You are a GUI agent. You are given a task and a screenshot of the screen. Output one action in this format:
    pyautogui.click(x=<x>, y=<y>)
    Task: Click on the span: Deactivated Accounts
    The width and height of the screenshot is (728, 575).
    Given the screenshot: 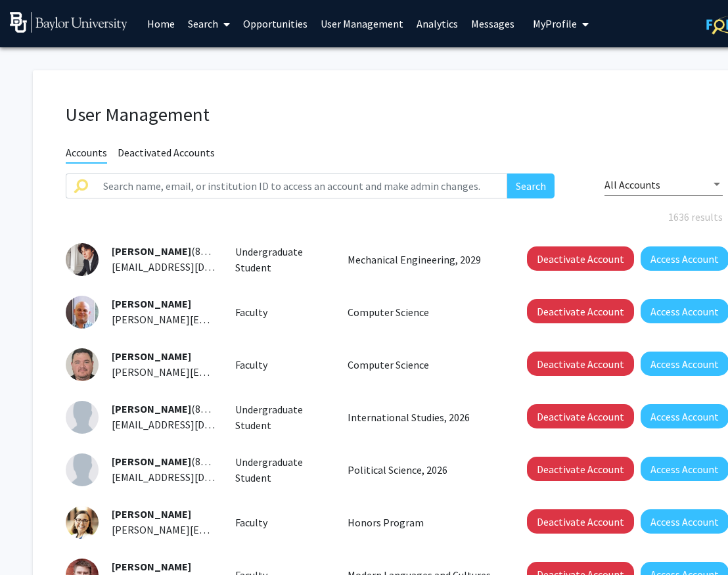 What is the action you would take?
    pyautogui.click(x=166, y=154)
    